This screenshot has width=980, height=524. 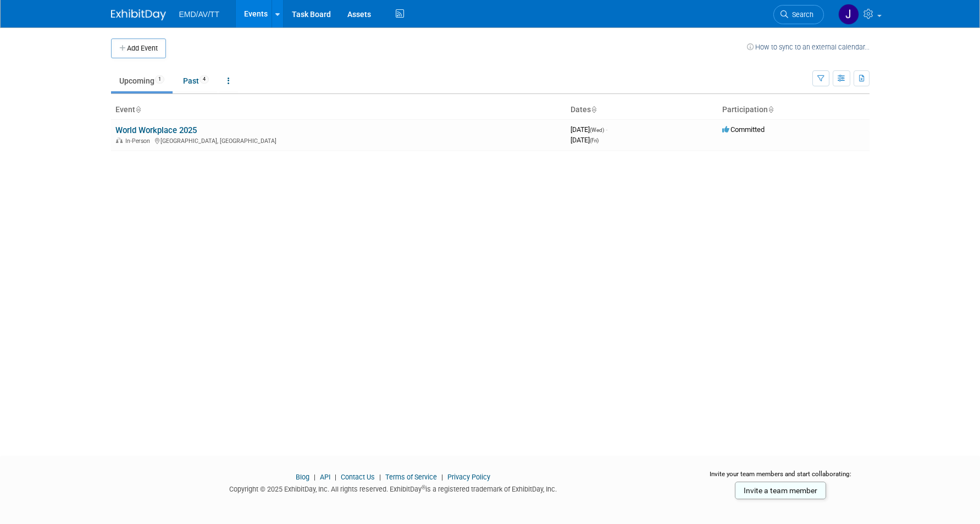 What do you see at coordinates (358, 477) in the screenshot?
I see `a: Contact Us` at bounding box center [358, 477].